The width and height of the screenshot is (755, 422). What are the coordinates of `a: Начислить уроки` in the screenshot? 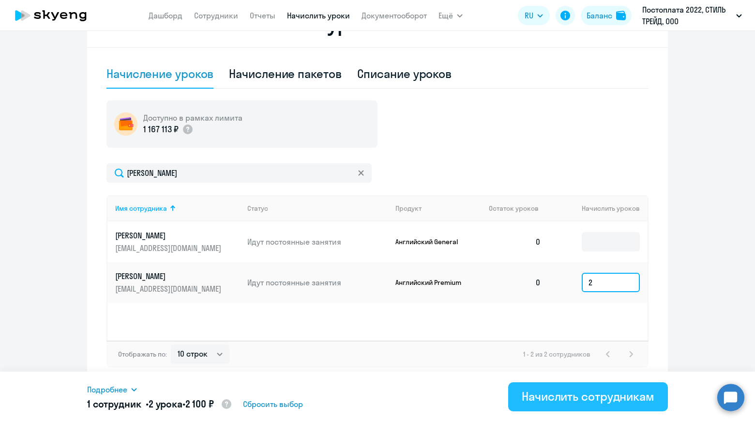 It's located at (318, 15).